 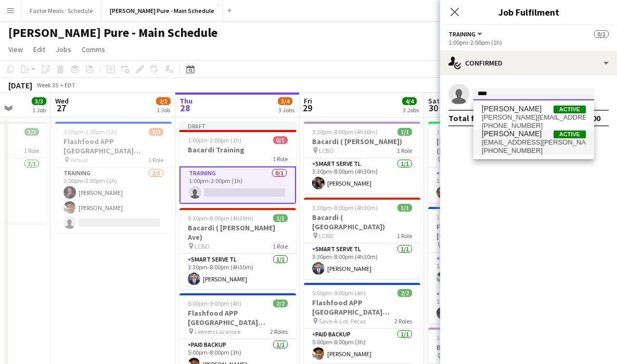 I want to click on a: Edit, so click(x=39, y=50).